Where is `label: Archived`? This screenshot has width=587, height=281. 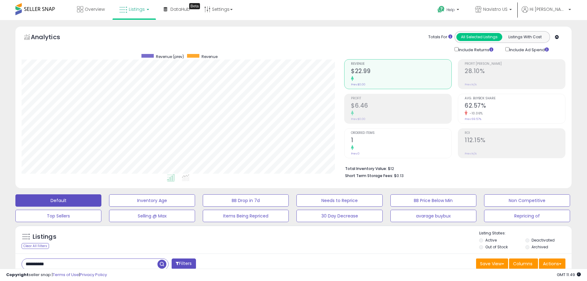 label: Archived is located at coordinates (540, 247).